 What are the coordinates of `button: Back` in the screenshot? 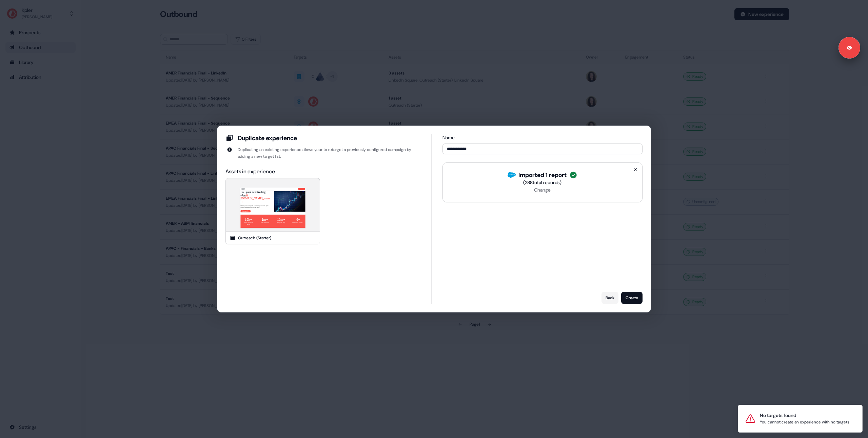 It's located at (610, 298).